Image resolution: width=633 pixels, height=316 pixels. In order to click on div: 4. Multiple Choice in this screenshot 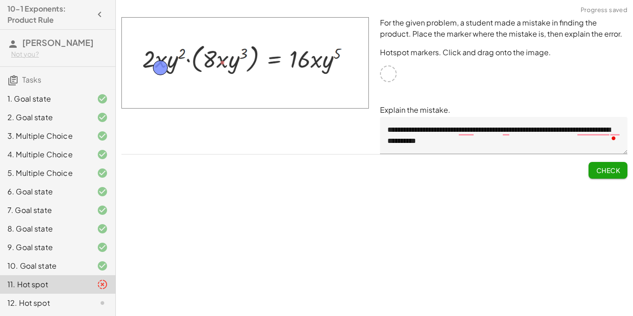, I will do `click(45, 154)`.